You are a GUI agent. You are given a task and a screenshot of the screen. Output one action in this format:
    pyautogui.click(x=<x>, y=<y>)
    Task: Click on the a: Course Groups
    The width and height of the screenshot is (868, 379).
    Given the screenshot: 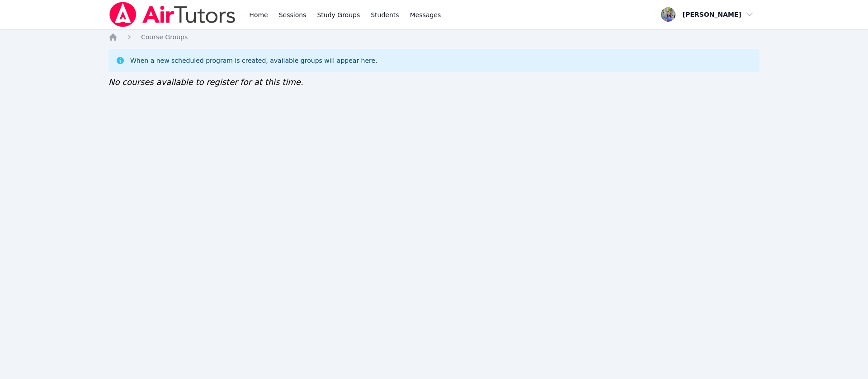 What is the action you would take?
    pyautogui.click(x=164, y=37)
    